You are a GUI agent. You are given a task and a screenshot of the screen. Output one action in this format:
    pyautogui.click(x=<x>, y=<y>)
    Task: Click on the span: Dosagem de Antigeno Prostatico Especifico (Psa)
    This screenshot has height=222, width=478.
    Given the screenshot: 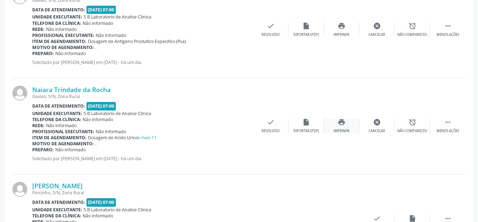 What is the action you would take?
    pyautogui.click(x=137, y=41)
    